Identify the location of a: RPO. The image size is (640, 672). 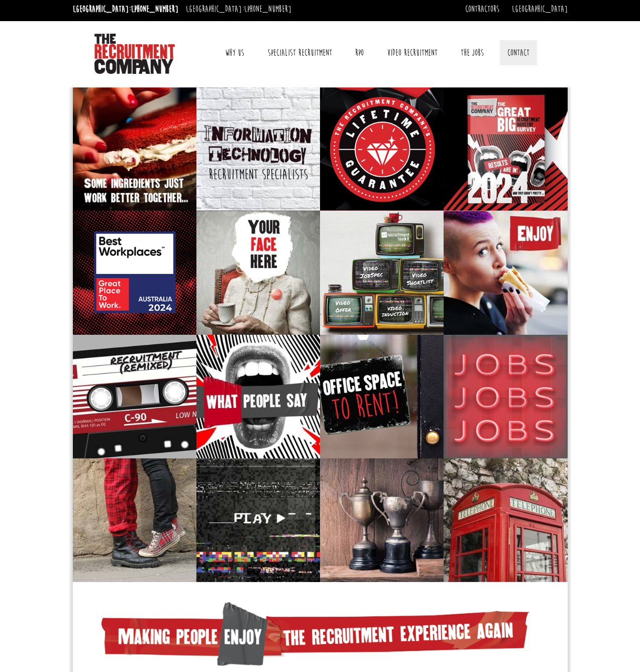
(359, 53).